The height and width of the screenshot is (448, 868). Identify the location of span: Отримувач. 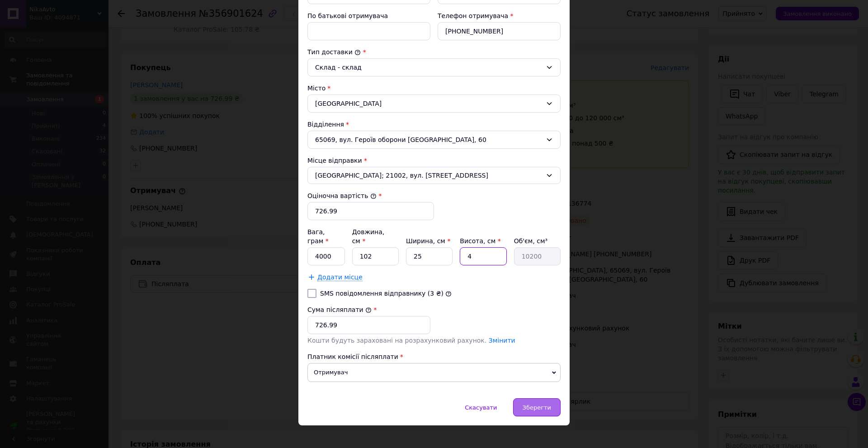
(434, 373).